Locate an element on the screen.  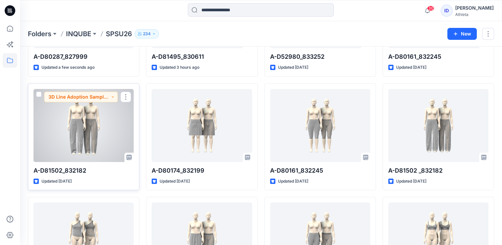
button: 234 is located at coordinates (147, 34).